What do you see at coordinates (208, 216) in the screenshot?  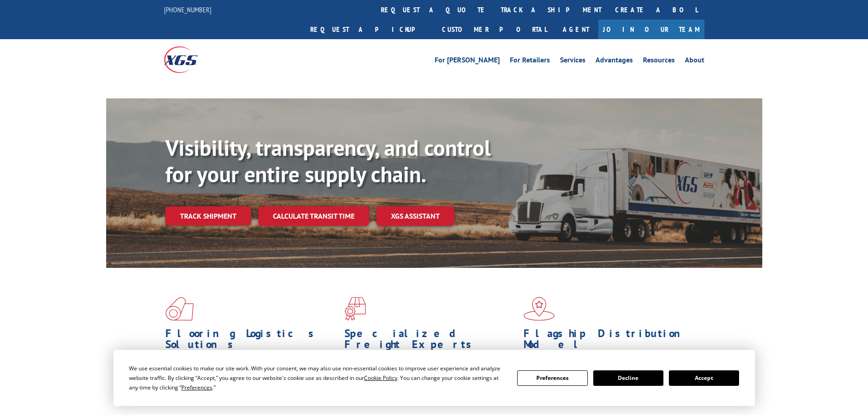 I see `a: Track shipment` at bounding box center [208, 216].